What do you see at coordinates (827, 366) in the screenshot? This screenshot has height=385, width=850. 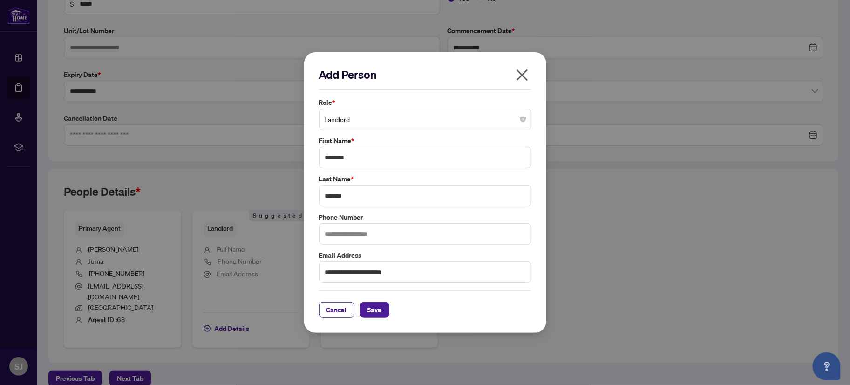 I see `button: Open asap` at bounding box center [827, 366].